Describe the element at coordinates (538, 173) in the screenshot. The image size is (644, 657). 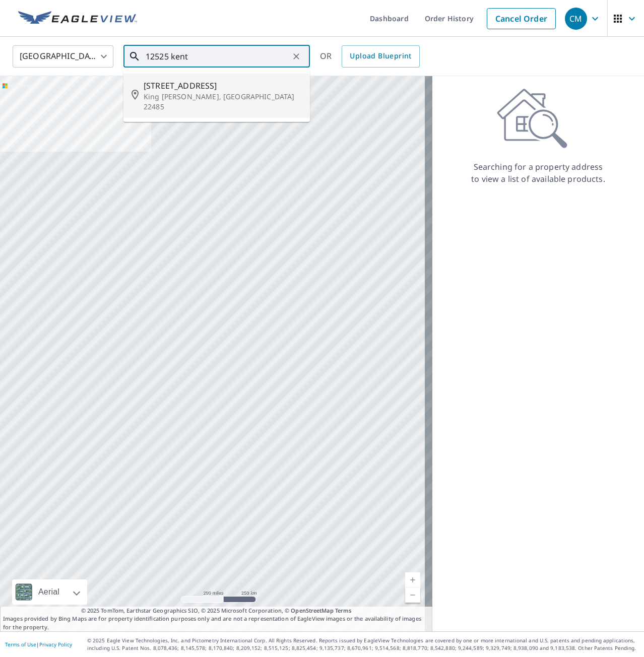
I see `p: Searching for a property address to view a list of available products.` at that location.